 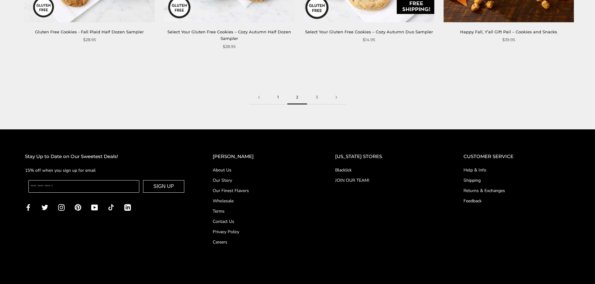 I want to click on p: 15% off when you sign up for email, so click(x=106, y=170).